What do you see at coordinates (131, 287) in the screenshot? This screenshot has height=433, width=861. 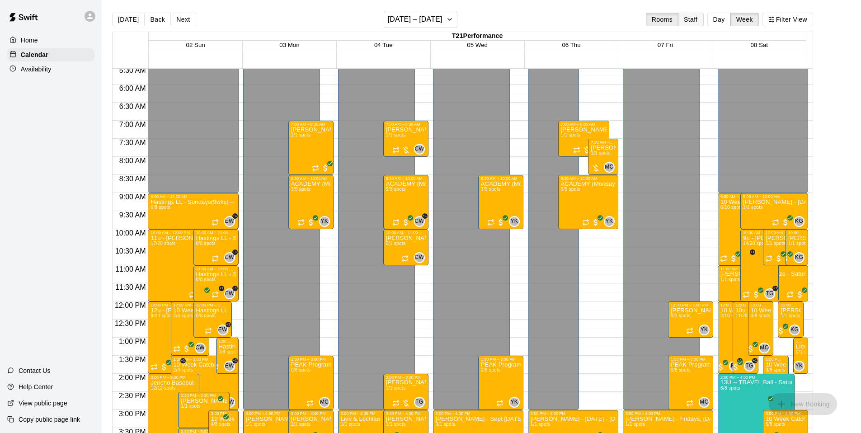 I see `span: 11:30 AM` at bounding box center [131, 287].